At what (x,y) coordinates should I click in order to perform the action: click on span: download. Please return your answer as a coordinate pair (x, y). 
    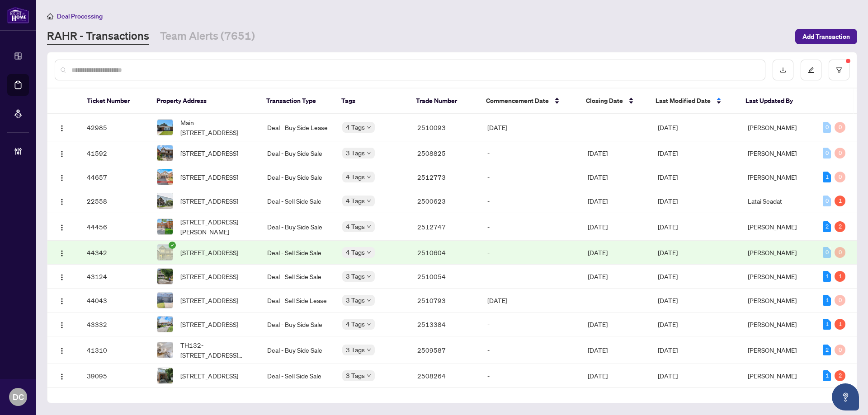
    Looking at the image, I should click on (783, 70).